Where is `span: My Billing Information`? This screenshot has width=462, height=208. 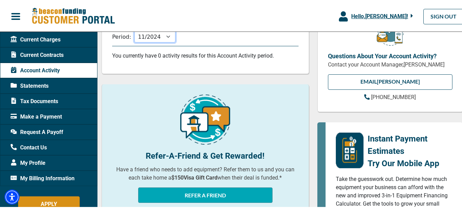
span: My Billing Information is located at coordinates (42, 177).